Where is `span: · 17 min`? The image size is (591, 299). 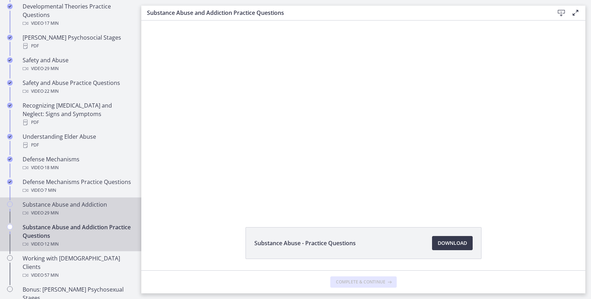
span: · 17 min is located at coordinates (51, 23).